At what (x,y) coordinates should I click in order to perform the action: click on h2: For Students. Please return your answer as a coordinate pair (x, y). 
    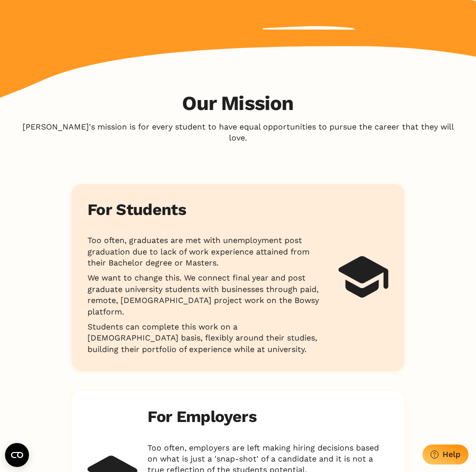
    Looking at the image, I should click on (136, 210).